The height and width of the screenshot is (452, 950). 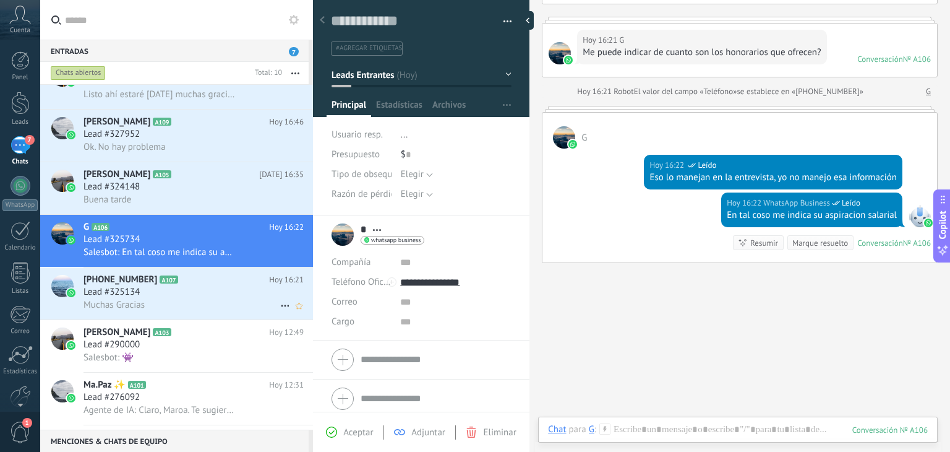 What do you see at coordinates (361, 194) in the screenshot?
I see `div: Razón de pérdida` at bounding box center [361, 194].